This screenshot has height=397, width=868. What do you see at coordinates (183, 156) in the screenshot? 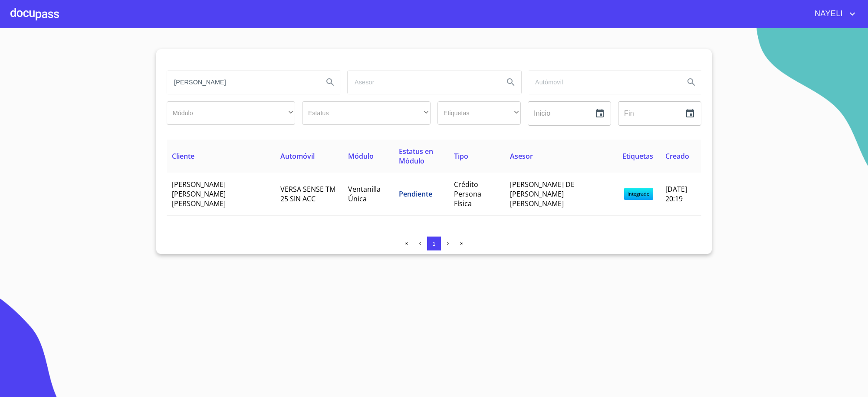
I see `span: Cliente` at bounding box center [183, 156].